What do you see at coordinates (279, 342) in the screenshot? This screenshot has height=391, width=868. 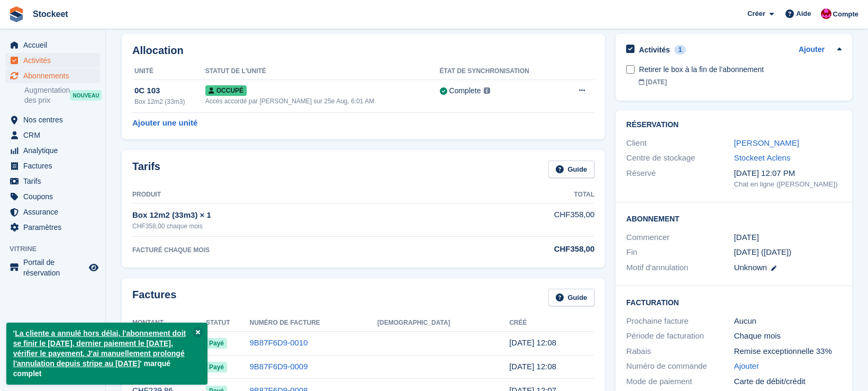 I see `a: 9B87F6D9-0010` at bounding box center [279, 342].